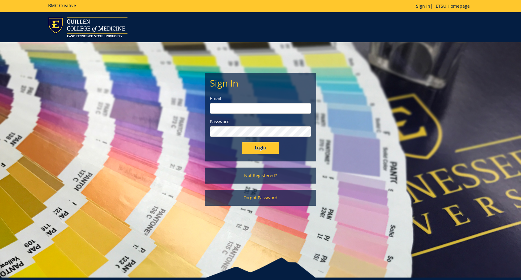 Image resolution: width=521 pixels, height=280 pixels. I want to click on label: Password, so click(260, 122).